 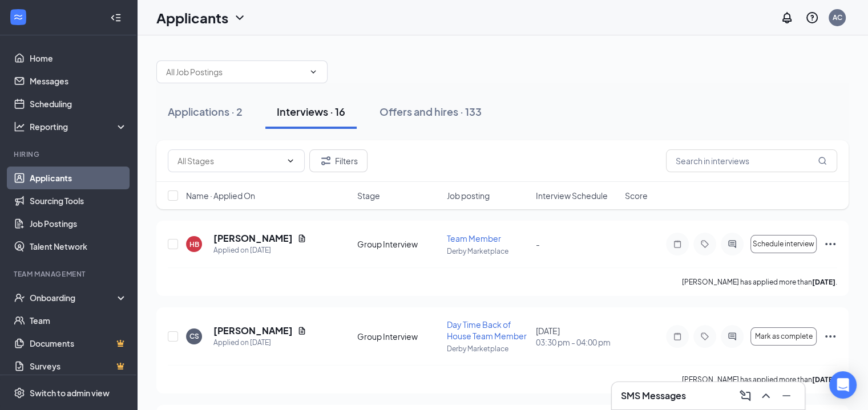 I want to click on svg: Filter, so click(x=326, y=161).